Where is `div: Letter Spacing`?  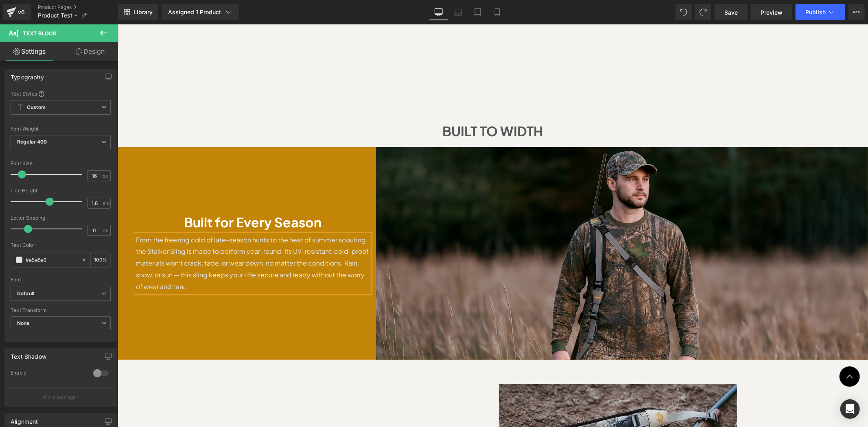 div: Letter Spacing is located at coordinates (61, 218).